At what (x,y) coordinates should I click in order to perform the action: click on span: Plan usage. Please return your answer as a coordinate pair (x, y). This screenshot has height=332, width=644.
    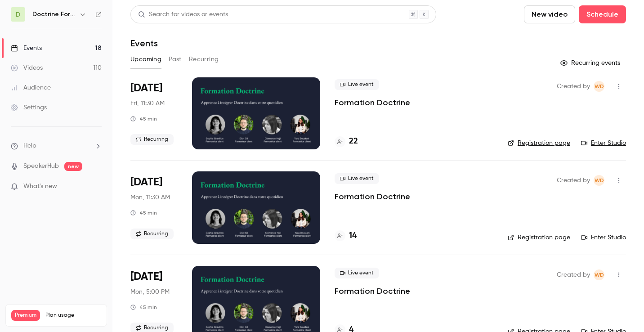
    Looking at the image, I should click on (73, 315).